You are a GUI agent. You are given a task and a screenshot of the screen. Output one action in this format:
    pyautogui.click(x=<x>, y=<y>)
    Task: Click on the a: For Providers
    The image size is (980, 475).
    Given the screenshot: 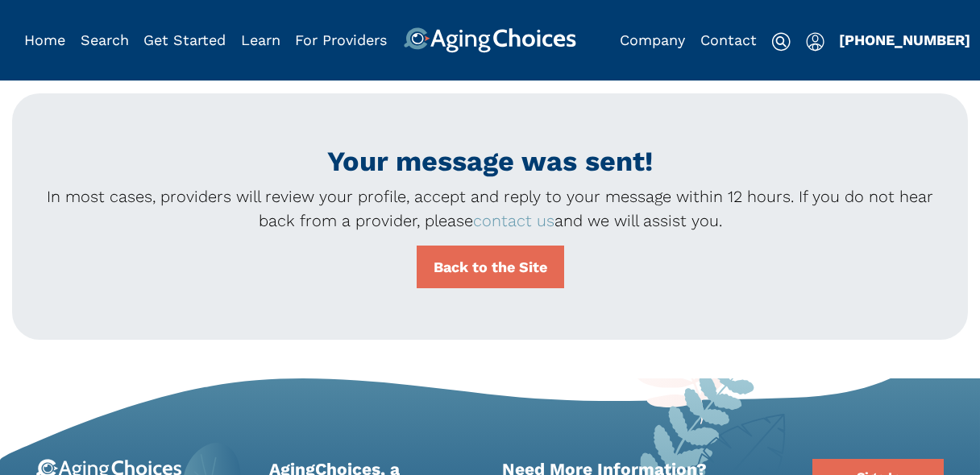 What is the action you would take?
    pyautogui.click(x=341, y=40)
    